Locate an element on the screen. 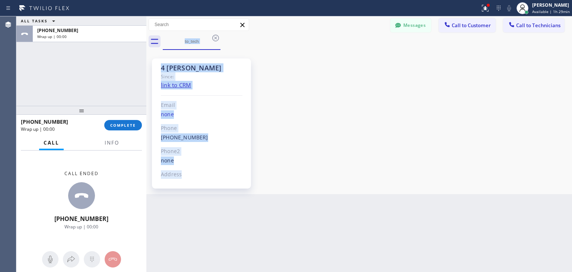  input: Search is located at coordinates (199, 25).